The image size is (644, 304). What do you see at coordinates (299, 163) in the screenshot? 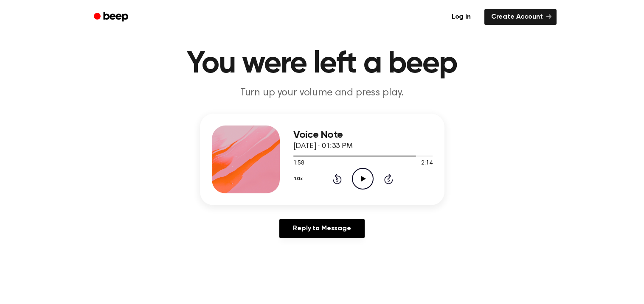
I see `span: 1:58` at bounding box center [299, 163].